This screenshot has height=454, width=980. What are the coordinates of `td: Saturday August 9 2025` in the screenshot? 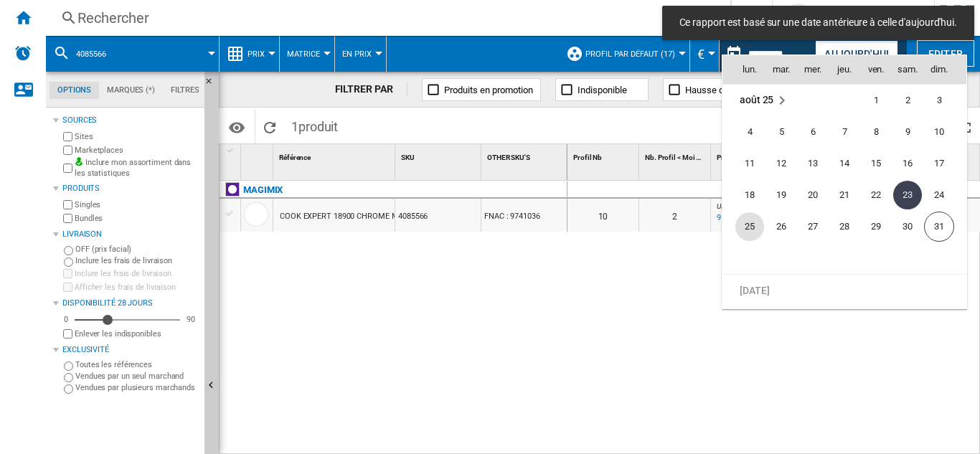 It's located at (907, 132).